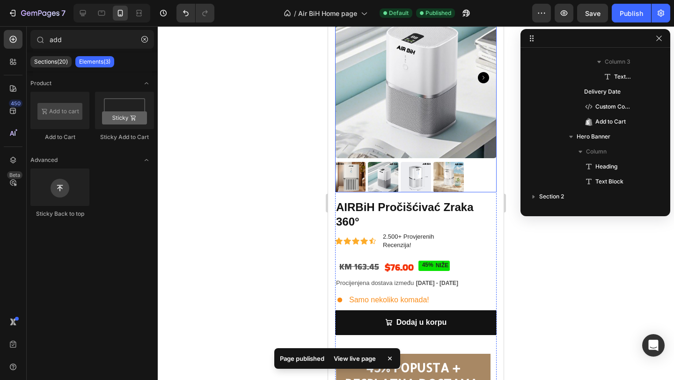 Image resolution: width=674 pixels, height=380 pixels. What do you see at coordinates (80, 214) in the screenshot?
I see `span: 2.500+ Provjerenih Recenzija!` at bounding box center [80, 214].